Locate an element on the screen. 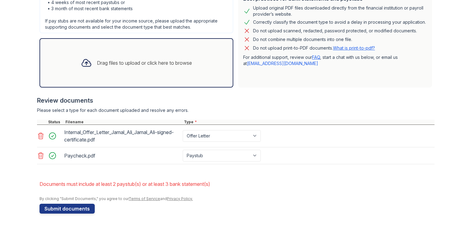 This screenshot has height=225, width=474. div: Status is located at coordinates (56, 122).